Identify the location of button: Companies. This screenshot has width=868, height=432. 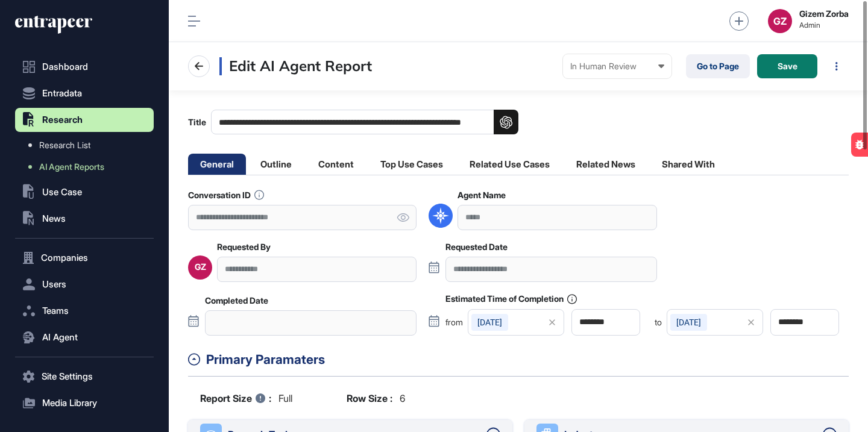
(85, 258).